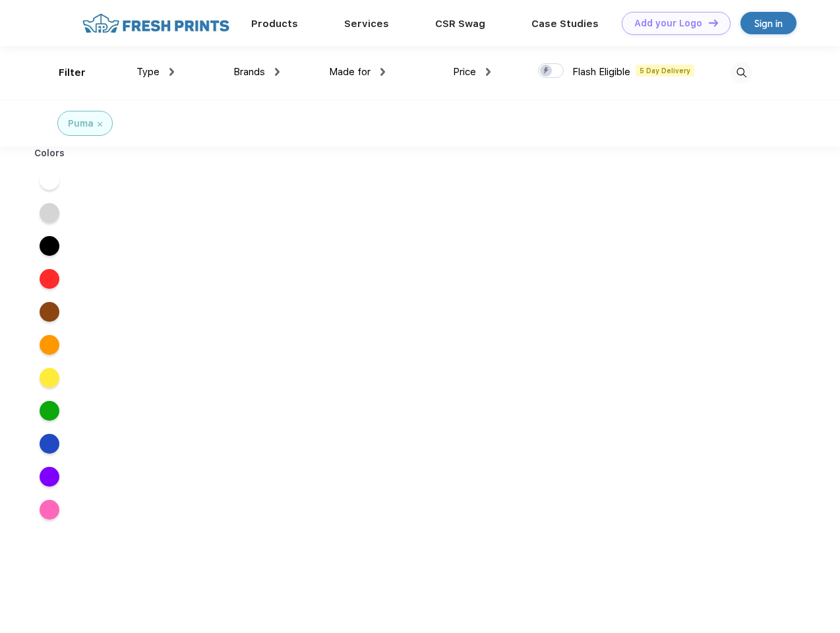 Image resolution: width=840 pixels, height=633 pixels. I want to click on div: Filter, so click(72, 72).